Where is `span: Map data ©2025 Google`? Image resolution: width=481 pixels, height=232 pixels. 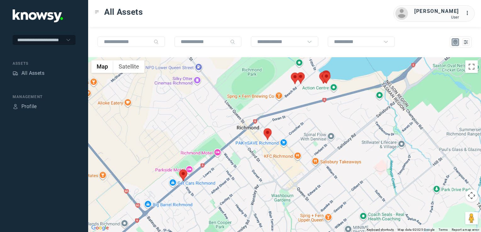
span: Map data ©2025 Google is located at coordinates (416, 230).